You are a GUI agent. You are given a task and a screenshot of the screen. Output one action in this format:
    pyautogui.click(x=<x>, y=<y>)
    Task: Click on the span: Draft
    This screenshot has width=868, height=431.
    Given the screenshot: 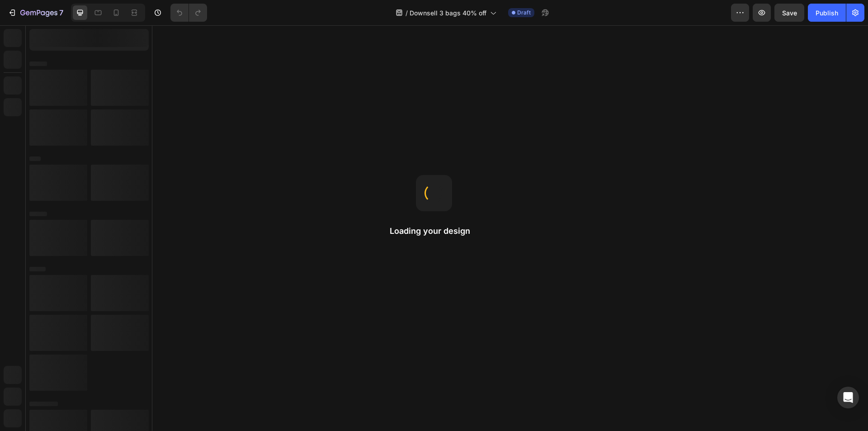 What is the action you would take?
    pyautogui.click(x=524, y=13)
    